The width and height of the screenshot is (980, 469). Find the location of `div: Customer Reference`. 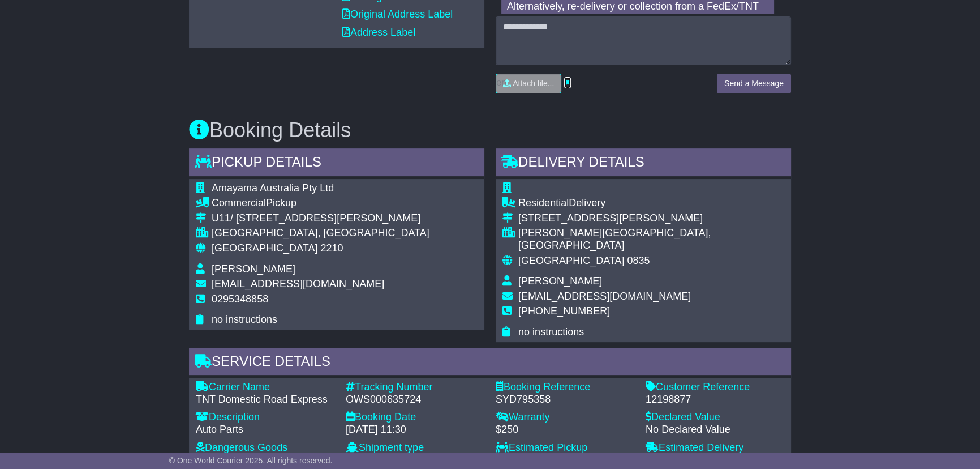

div: Customer Reference is located at coordinates (714, 387).